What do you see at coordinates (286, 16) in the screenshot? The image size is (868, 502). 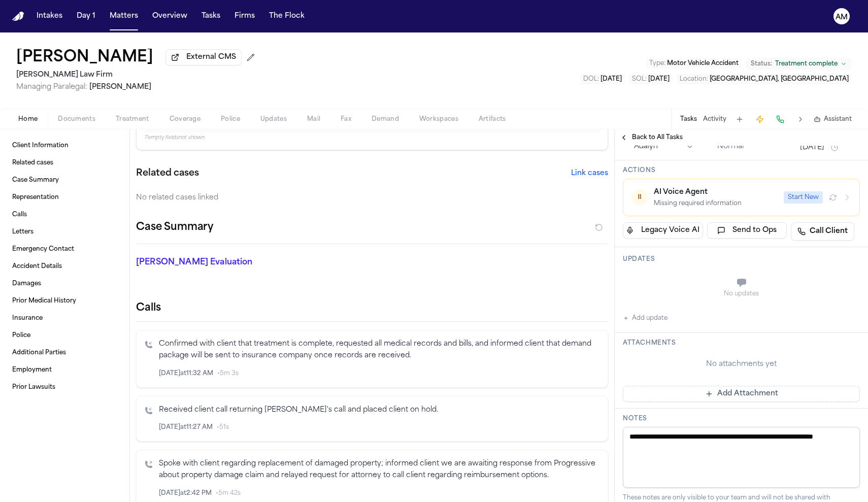 I see `button: The Flock` at bounding box center [286, 16].